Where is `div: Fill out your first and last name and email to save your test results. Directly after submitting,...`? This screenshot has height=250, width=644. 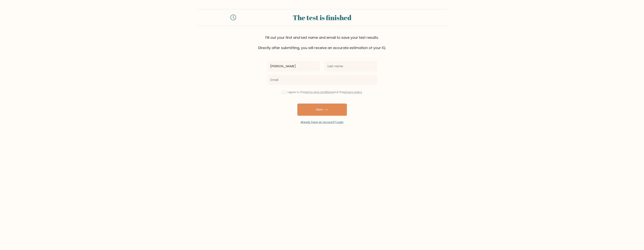 div: Fill out your first and last name and email to save your test results. Directly after submitting,... is located at coordinates (322, 43).